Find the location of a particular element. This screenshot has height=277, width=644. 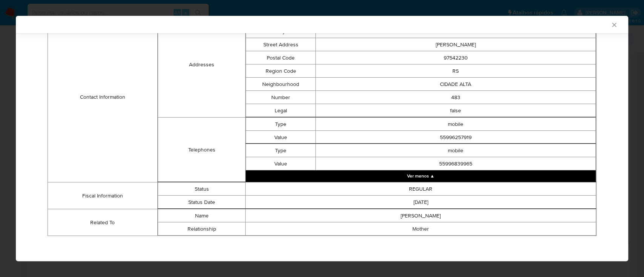

td: Neighbourhood is located at coordinates (281, 84).